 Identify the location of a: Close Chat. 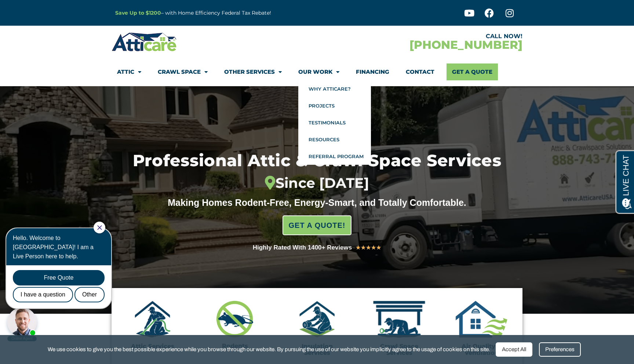
(96, 6).